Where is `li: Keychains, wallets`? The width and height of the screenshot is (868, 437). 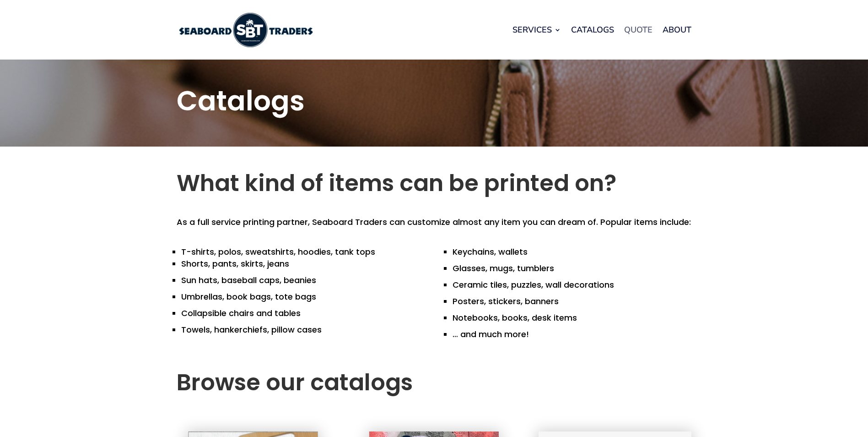 li: Keychains, wallets is located at coordinates (572, 250).